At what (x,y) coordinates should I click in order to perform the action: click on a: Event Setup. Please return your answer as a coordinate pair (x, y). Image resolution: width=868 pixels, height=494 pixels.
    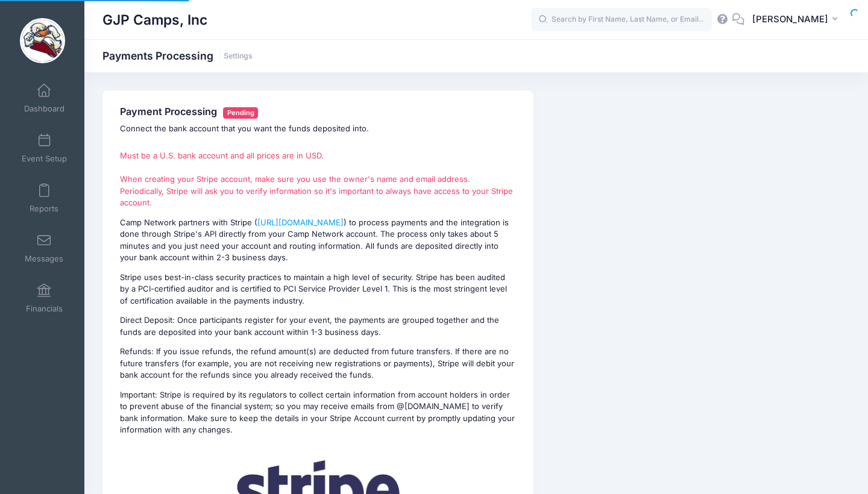
    Looking at the image, I should click on (44, 148).